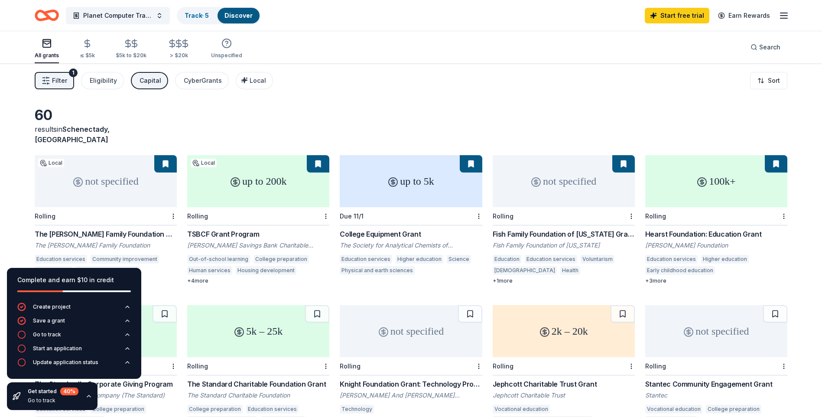 The image size is (822, 417). Describe the element at coordinates (563, 384) in the screenshot. I see `div: Jephcott Charitable Trust Grant` at that location.